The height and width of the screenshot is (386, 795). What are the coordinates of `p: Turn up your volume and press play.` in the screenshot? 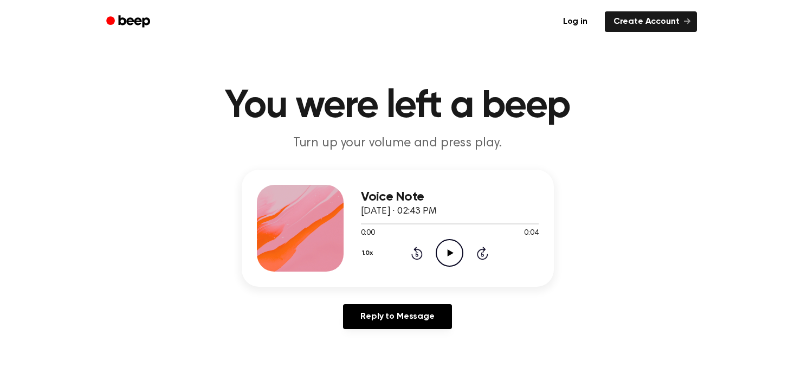 It's located at (398, 143).